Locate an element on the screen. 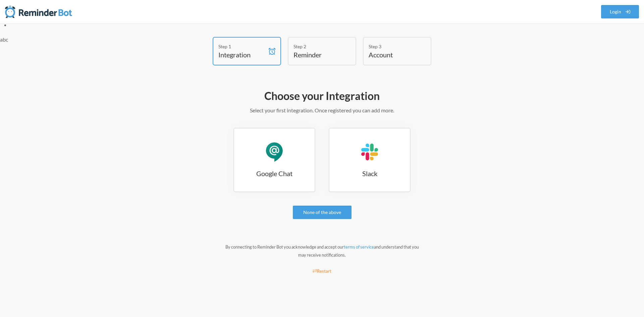 Image resolution: width=644 pixels, height=317 pixels. p: Select your first integration. Once registered you can add more. is located at coordinates (322, 111).